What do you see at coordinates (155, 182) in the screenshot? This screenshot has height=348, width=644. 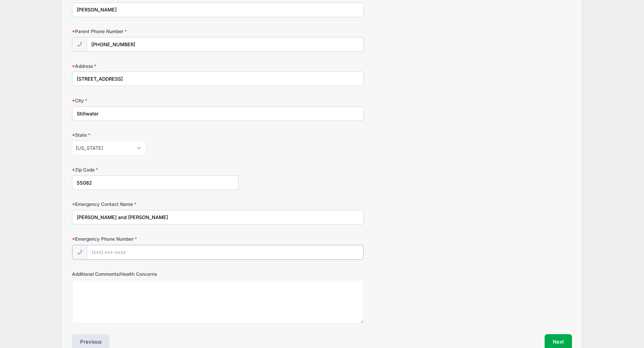 I see `input: xxxxx` at bounding box center [155, 182].